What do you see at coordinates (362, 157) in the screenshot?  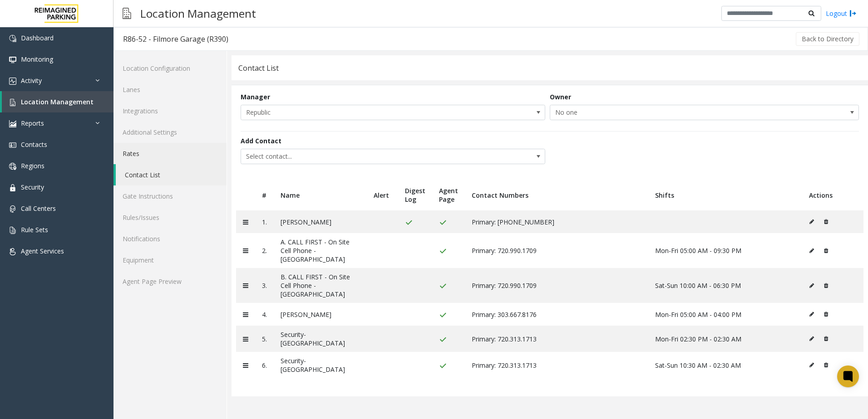 I see `span: Select contact...` at bounding box center [362, 157].